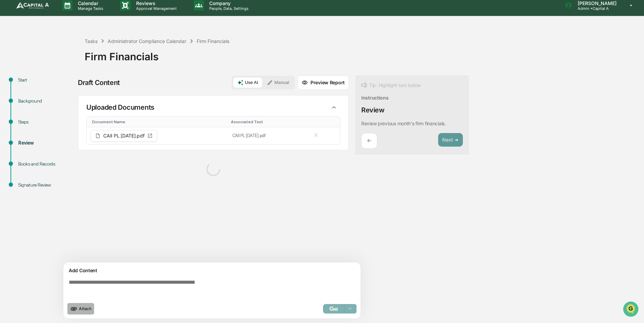 The height and width of the screenshot is (323, 644). Describe the element at coordinates (278, 83) in the screenshot. I see `button: Manual` at that location.